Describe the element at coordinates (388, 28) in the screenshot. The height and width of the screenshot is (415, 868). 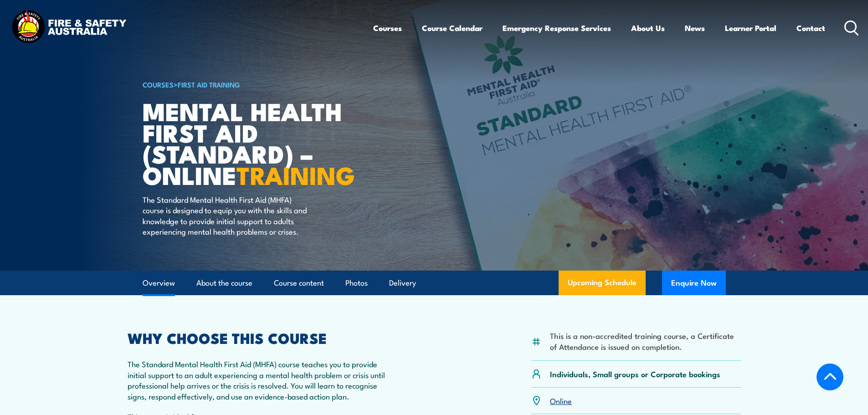
I see `a: Courses` at that location.